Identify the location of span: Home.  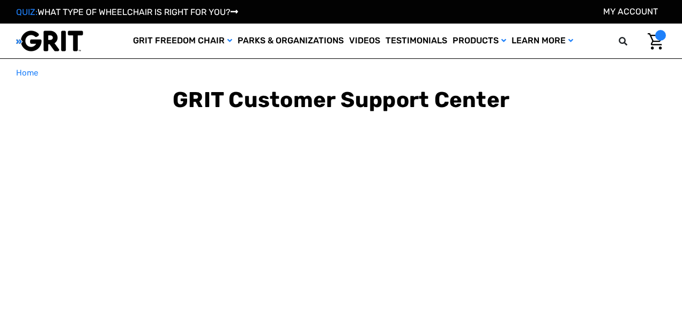
(27, 73).